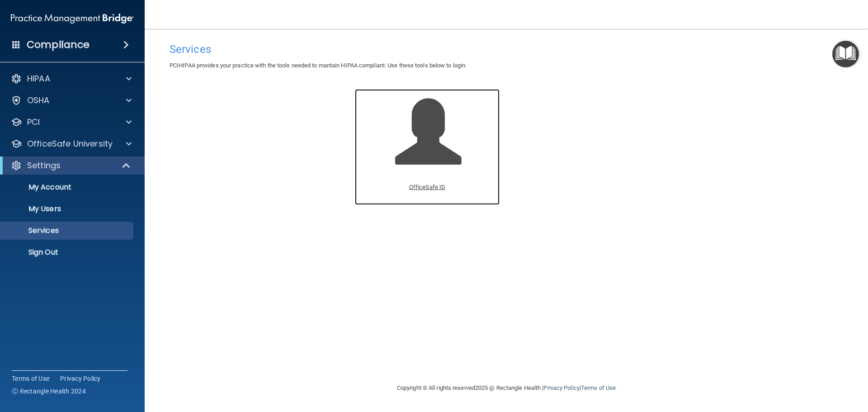  I want to click on span: Ⓒ Rectangle Health 2024, so click(49, 391).